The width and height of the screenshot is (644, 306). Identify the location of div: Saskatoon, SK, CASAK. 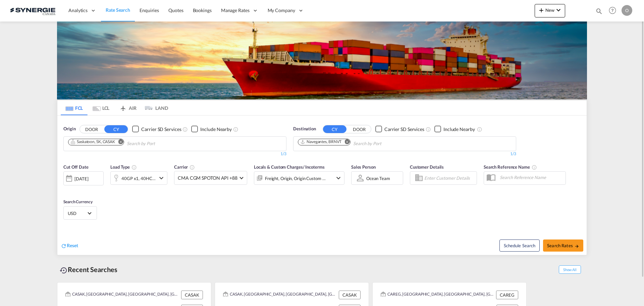
(93, 142).